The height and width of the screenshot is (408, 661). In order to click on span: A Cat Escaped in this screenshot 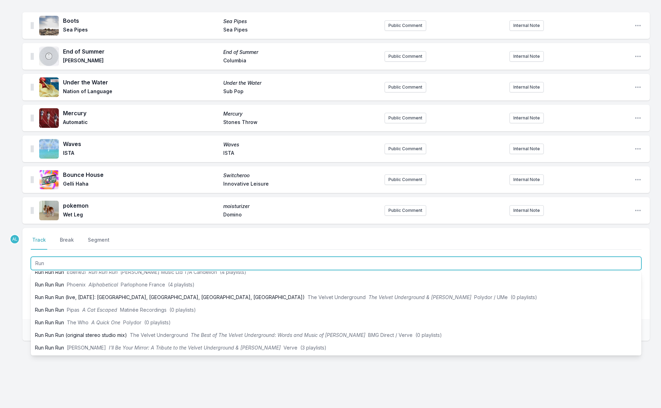, I will do `click(100, 310)`.